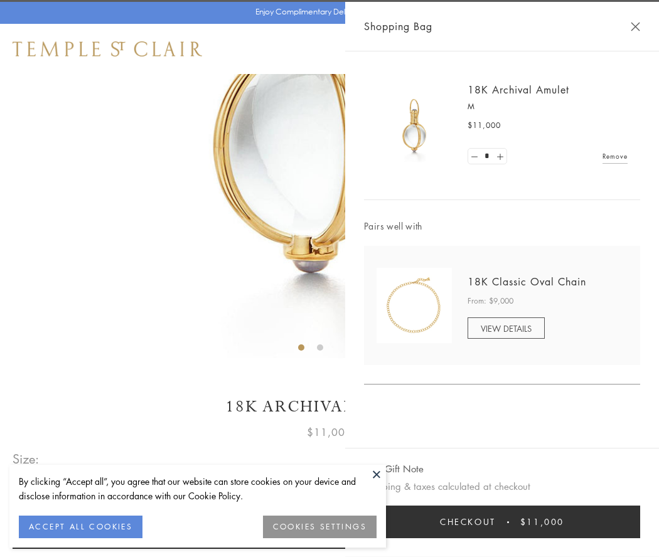 This screenshot has height=557, width=659. Describe the element at coordinates (398, 26) in the screenshot. I see `span: Shopping Bag` at that location.